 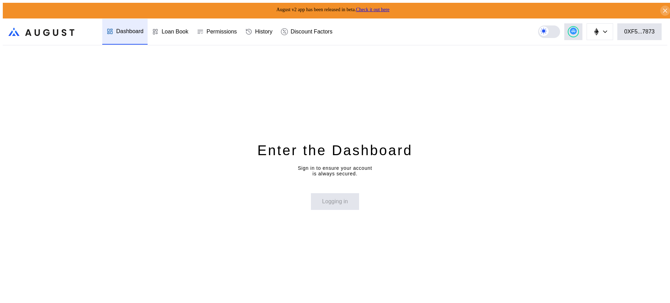 What do you see at coordinates (259, 32) in the screenshot?
I see `a: History` at bounding box center [259, 32].